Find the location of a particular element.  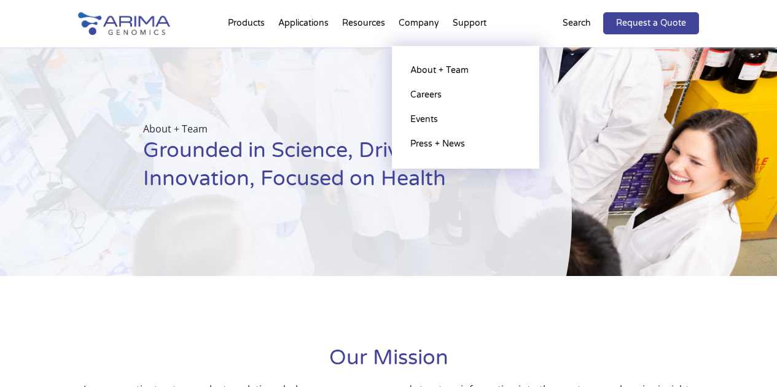

p: Search is located at coordinates (576, 23).